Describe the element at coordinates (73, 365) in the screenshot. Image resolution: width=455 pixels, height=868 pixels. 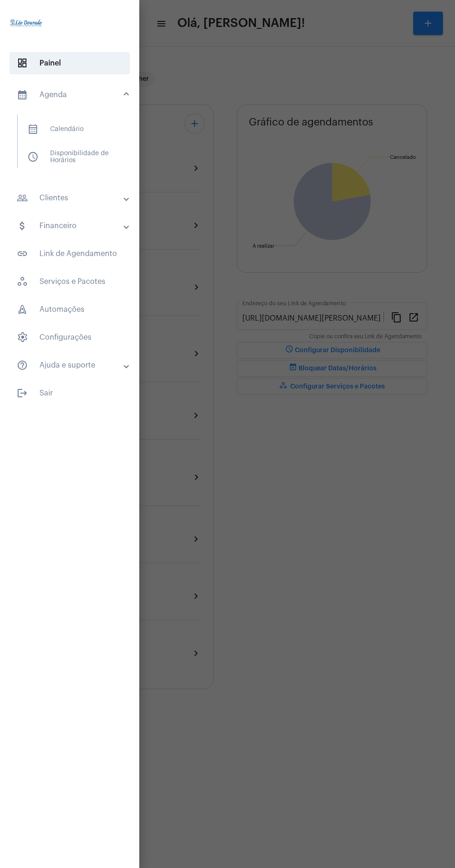
I see `mat-expansion-panel-header: sidenav iconAjuda e suporte` at that location.